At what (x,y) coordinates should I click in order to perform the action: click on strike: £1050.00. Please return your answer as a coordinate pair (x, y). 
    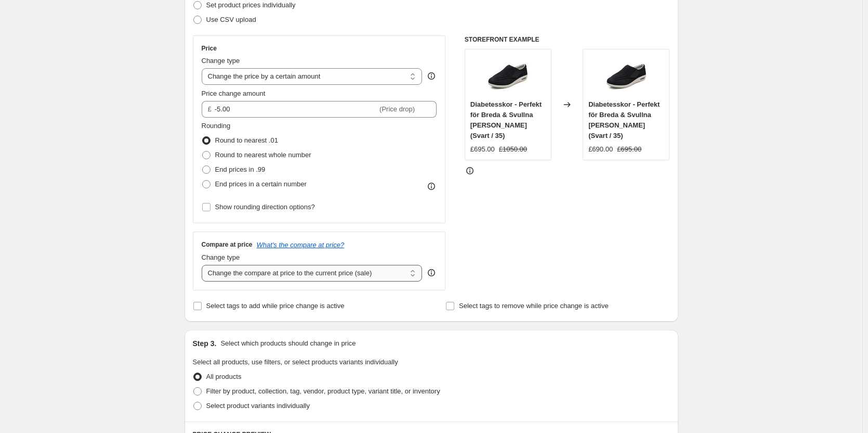
    Looking at the image, I should click on (513, 149).